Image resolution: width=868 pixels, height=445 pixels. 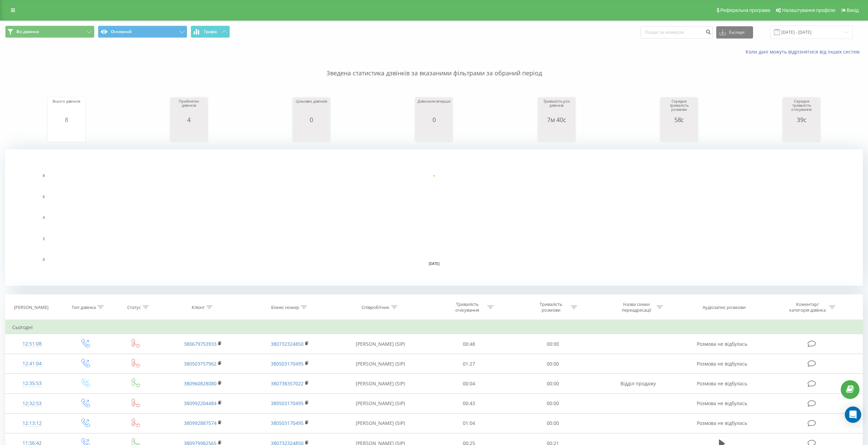 I want to click on div: Тип дзвінка, so click(x=84, y=307).